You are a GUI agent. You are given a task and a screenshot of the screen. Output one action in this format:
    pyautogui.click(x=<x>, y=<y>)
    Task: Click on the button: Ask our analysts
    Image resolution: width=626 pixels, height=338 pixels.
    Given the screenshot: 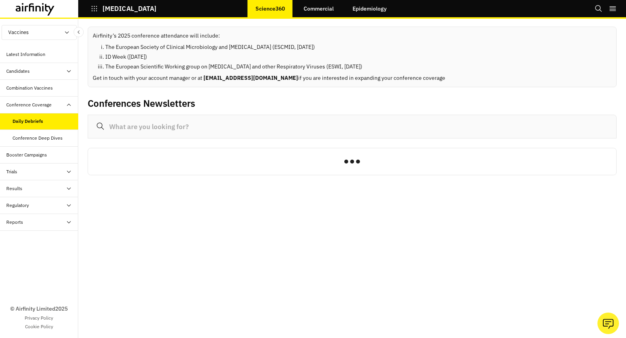 What is the action you would take?
    pyautogui.click(x=608, y=323)
    